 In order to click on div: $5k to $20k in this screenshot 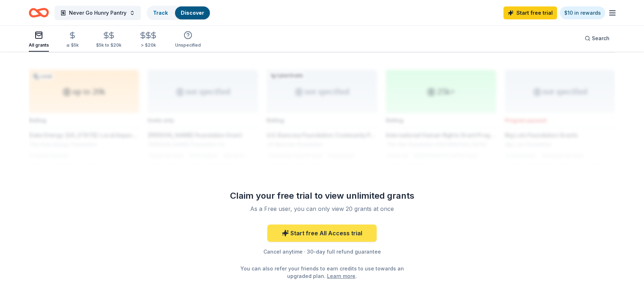, I will do `click(108, 45)`.